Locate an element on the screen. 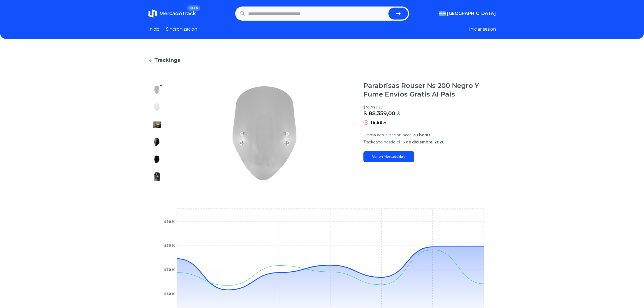 This screenshot has width=644, height=308. img: MercadoTrack is located at coordinates (153, 14).